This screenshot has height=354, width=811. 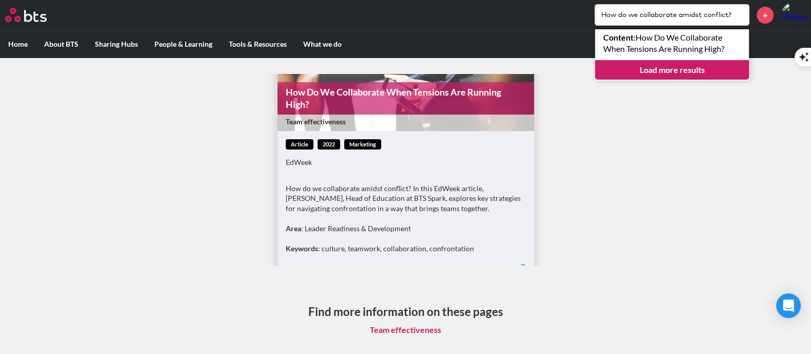 What do you see at coordinates (116, 44) in the screenshot?
I see `label: Sharing Hubs` at bounding box center [116, 44].